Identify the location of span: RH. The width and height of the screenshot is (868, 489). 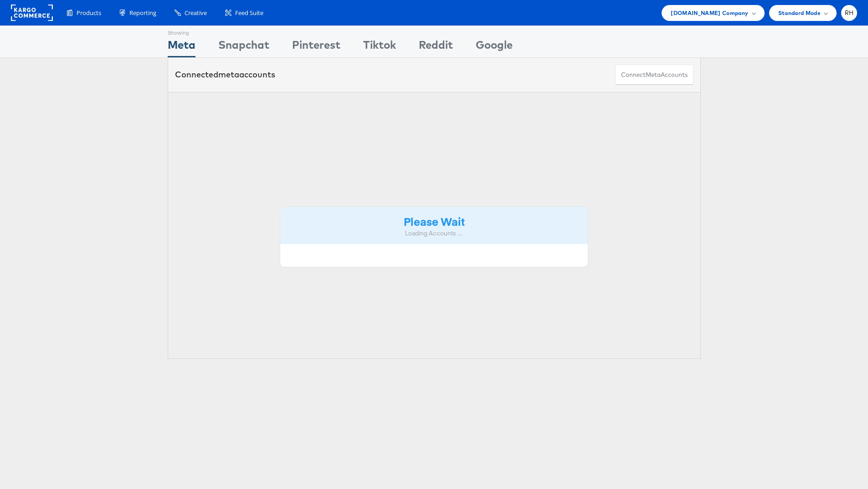
(850, 13).